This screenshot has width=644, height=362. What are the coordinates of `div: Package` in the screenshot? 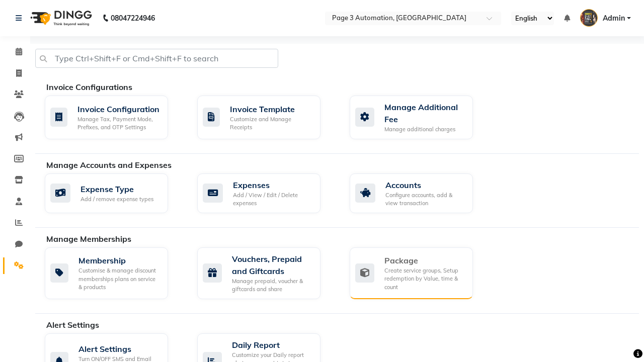 It's located at (425, 261).